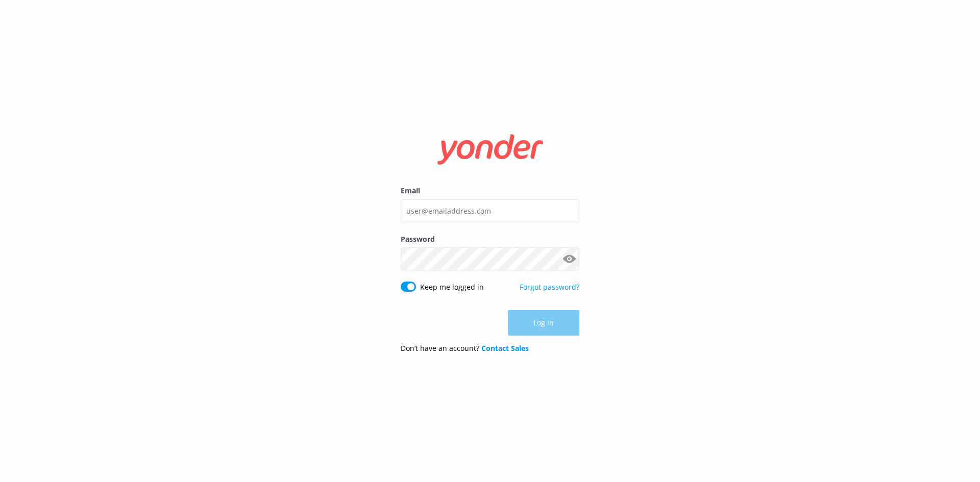 The height and width of the screenshot is (482, 980). I want to click on p: Don’t have an account?, so click(464, 348).